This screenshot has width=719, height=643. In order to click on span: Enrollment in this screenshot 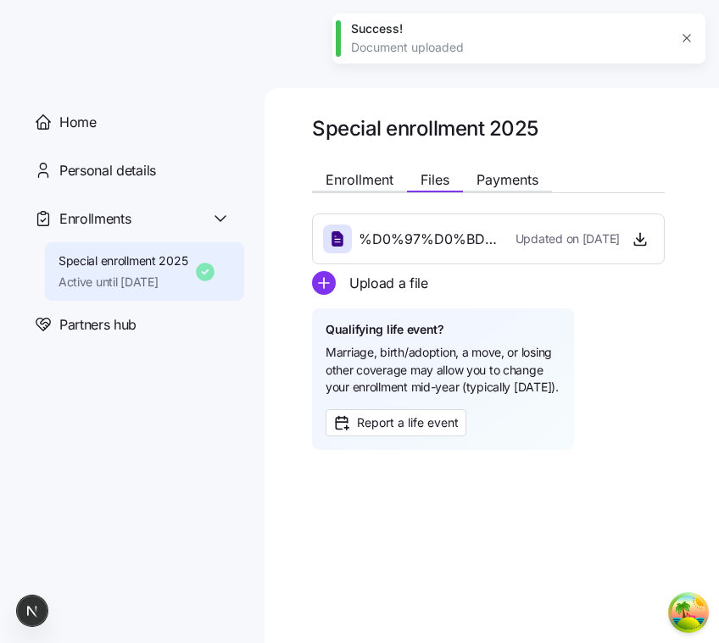, I will do `click(359, 180)`.